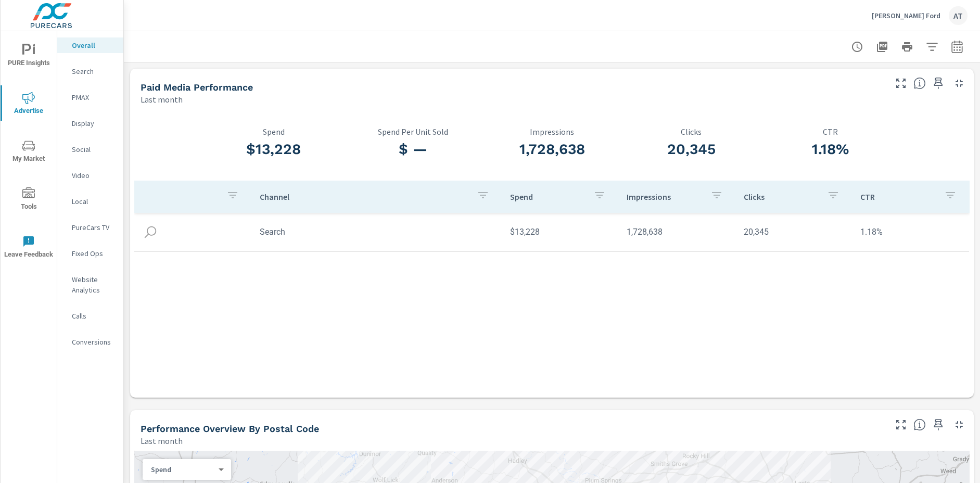 The height and width of the screenshot is (483, 980). Describe the element at coordinates (958, 47) in the screenshot. I see `button: Select Date Range` at that location.